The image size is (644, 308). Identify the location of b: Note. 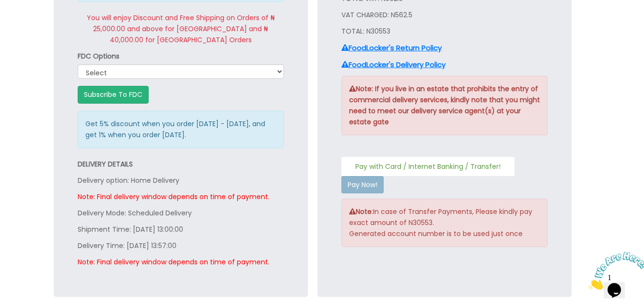
(360, 212).